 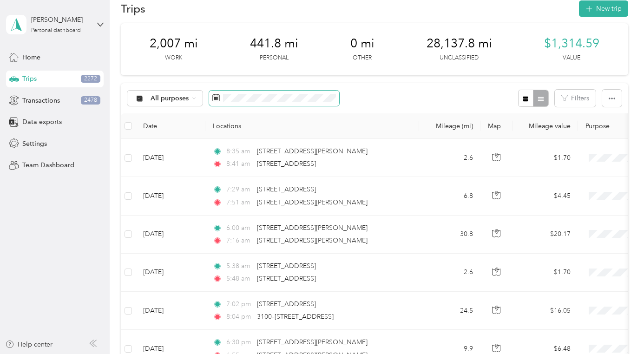 What do you see at coordinates (170, 126) in the screenshot?
I see `th: Date` at bounding box center [170, 126].